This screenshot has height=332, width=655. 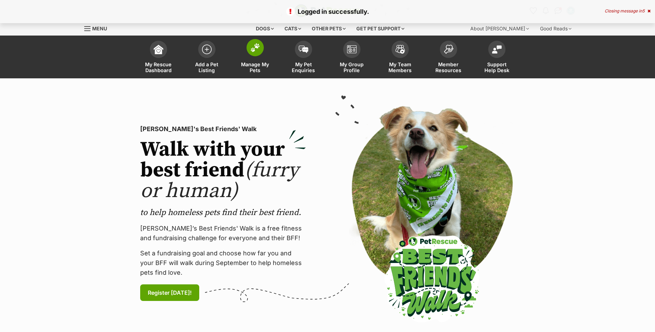 What do you see at coordinates (223, 213) in the screenshot?
I see `p: to help homeless pets find their best friend.` at bounding box center [223, 213].